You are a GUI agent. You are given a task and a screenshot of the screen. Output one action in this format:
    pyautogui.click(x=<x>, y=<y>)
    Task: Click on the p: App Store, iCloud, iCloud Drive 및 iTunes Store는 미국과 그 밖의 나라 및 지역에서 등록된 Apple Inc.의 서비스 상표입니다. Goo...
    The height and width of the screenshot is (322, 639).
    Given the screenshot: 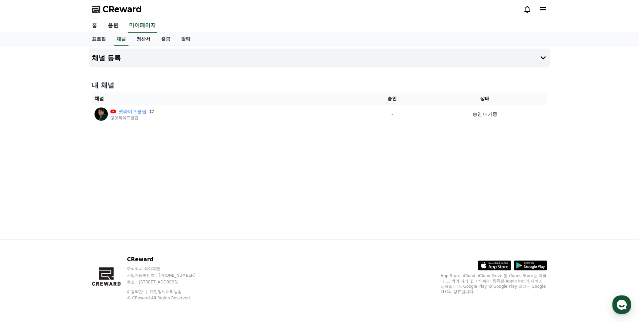 What is the action you would take?
    pyautogui.click(x=494, y=284)
    